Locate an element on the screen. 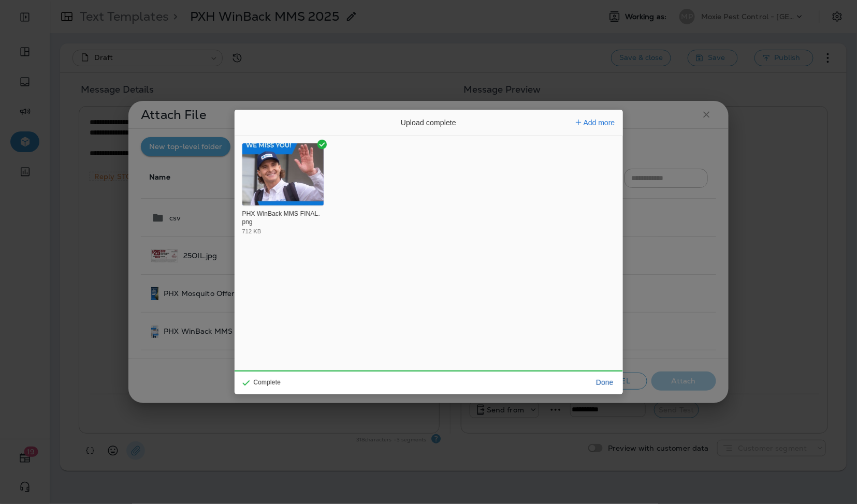 The width and height of the screenshot is (857, 504). button: Add more files is located at coordinates (596, 123).